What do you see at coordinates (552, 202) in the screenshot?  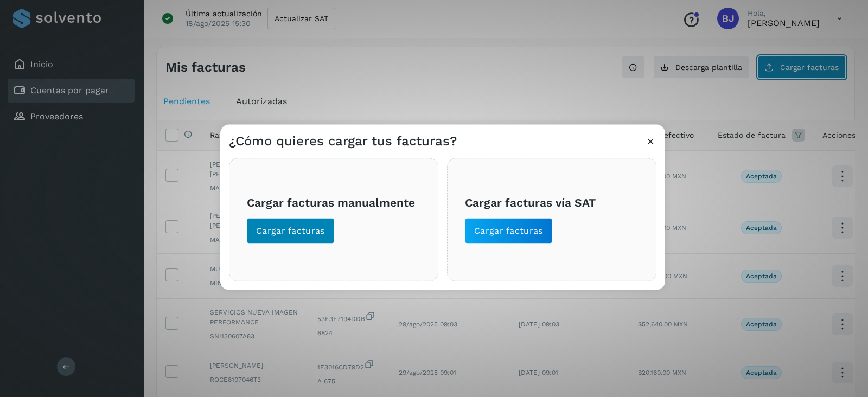 I see `h3: Cargar facturas vía SAT` at bounding box center [552, 202].